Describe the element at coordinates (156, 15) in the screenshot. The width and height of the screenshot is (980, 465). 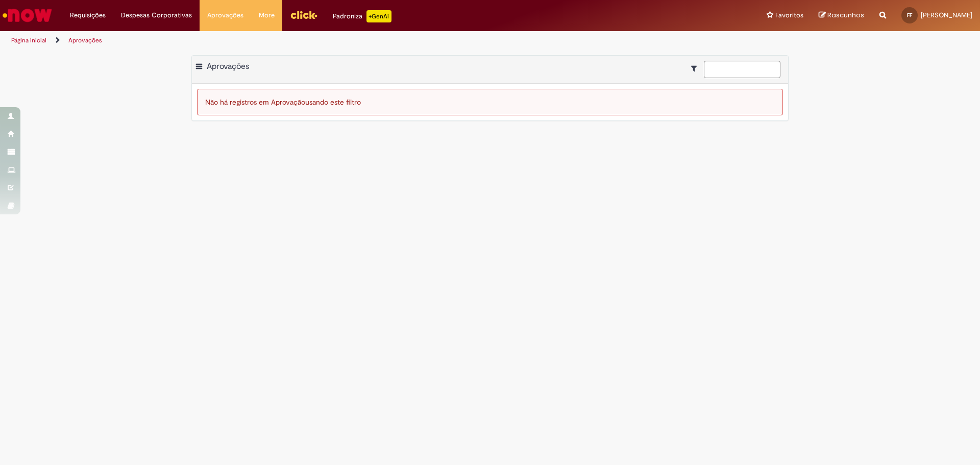
I see `span: Despesas Corporativas` at that location.